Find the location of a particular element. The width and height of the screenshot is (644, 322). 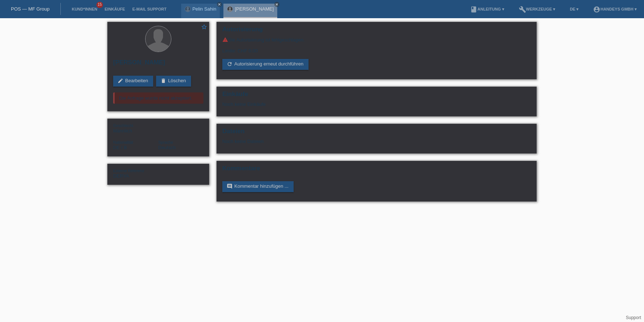

div: Limite: CHF 0.00 is located at coordinates (377, 48).